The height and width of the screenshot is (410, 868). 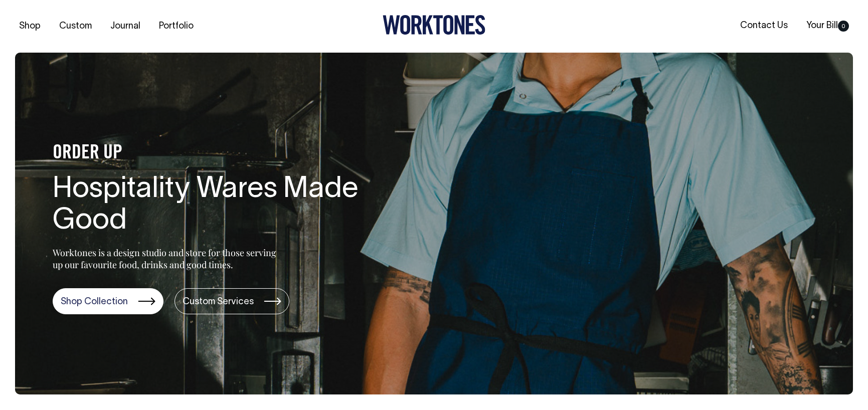 I want to click on h4: ORDER UP, so click(x=213, y=153).